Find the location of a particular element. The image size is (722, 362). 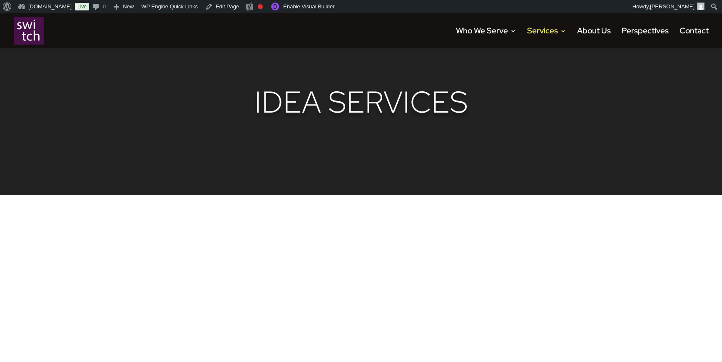

div: Focus keyphrase not set is located at coordinates (260, 7).